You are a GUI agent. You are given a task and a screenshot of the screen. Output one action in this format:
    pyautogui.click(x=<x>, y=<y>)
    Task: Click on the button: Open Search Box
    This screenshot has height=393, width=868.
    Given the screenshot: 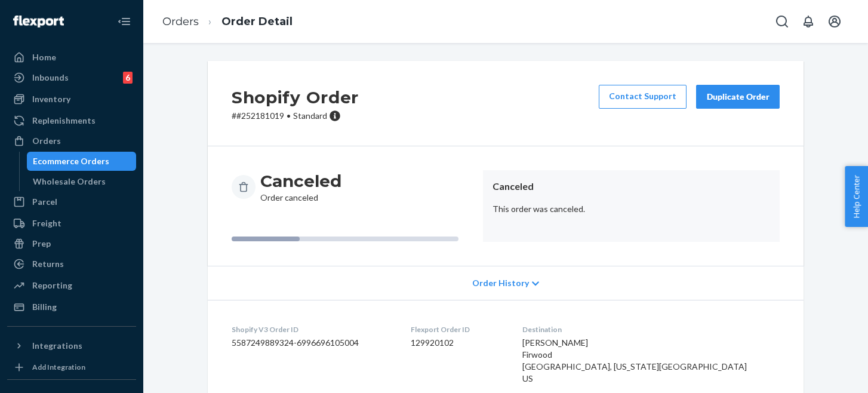 What is the action you would take?
    pyautogui.click(x=782, y=21)
    